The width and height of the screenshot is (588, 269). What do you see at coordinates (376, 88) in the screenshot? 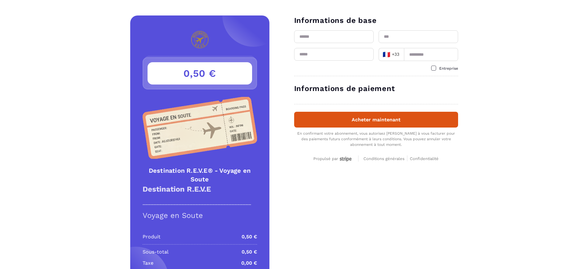
I see `h3: Informations de paiement` at bounding box center [376, 88].